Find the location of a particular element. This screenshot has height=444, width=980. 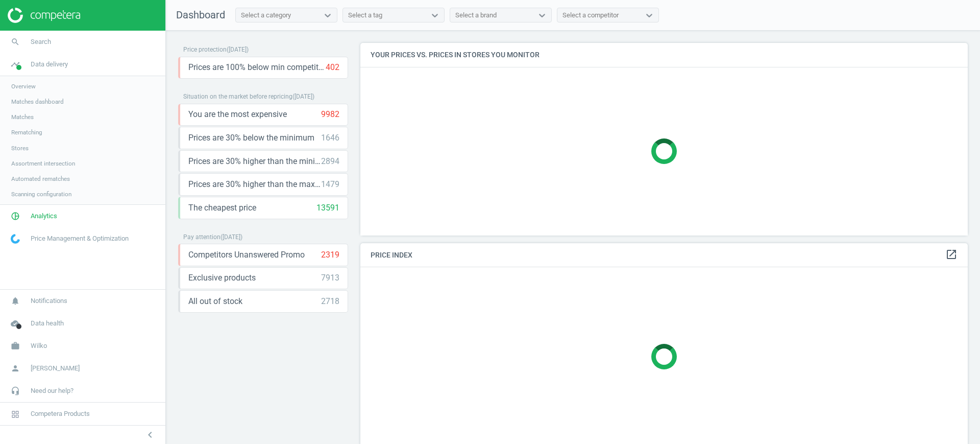

a: open_in_new is located at coordinates (952, 255).